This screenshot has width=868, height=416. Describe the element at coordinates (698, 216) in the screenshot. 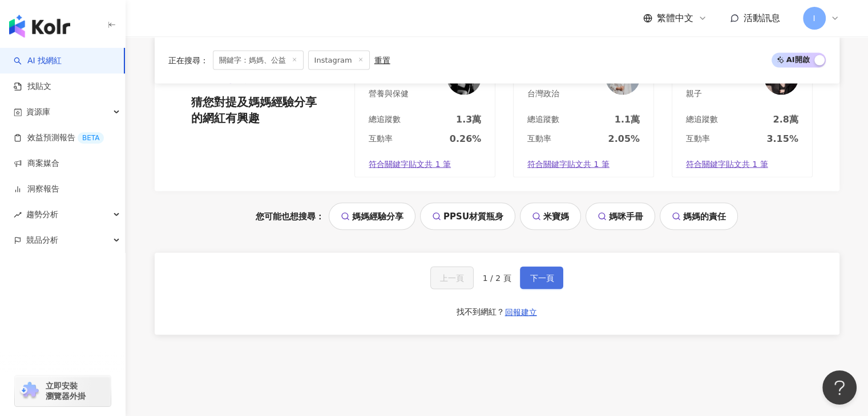

I see `a: 媽媽的責任` at that location.